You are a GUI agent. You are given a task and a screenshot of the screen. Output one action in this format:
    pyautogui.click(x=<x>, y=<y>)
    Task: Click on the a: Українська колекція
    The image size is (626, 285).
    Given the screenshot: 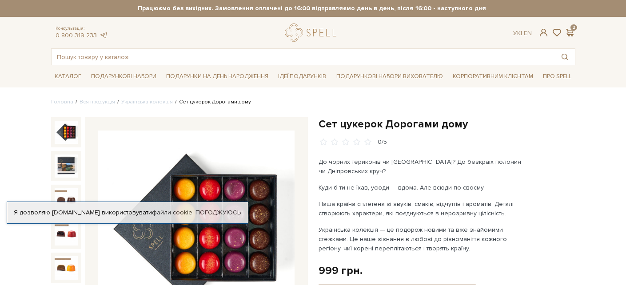 What is the action you would take?
    pyautogui.click(x=147, y=102)
    